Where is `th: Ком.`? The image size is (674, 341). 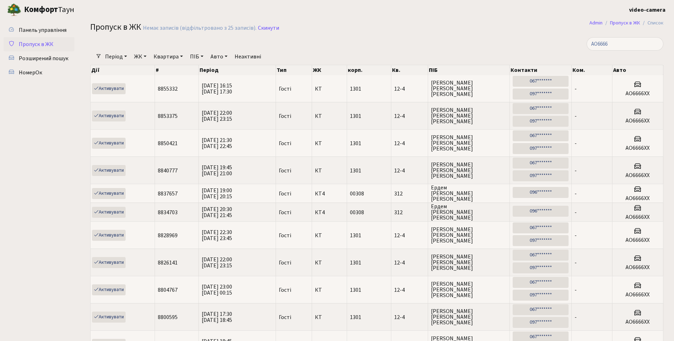 th: Ком. is located at coordinates (592, 70).